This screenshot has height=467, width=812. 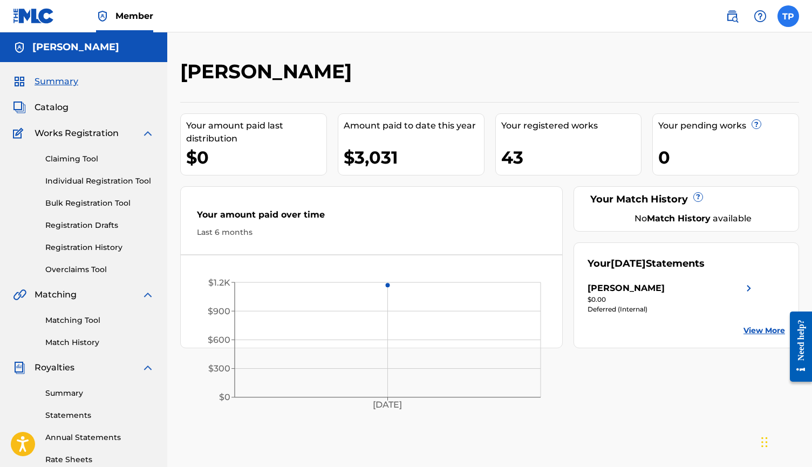 What do you see at coordinates (56, 295) in the screenshot?
I see `span: Matching` at bounding box center [56, 295].